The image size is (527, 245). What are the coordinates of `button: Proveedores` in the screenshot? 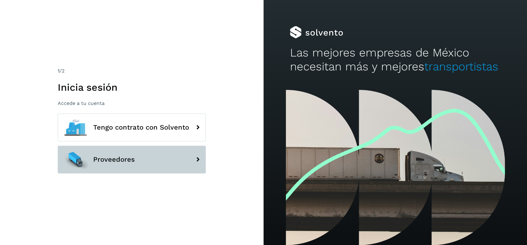 It's located at (132, 160).